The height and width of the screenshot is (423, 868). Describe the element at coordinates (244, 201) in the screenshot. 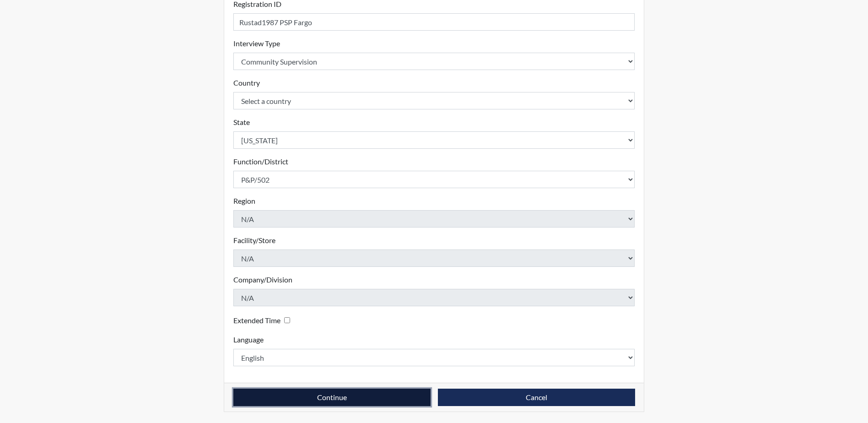

I see `label: Region` at that location.